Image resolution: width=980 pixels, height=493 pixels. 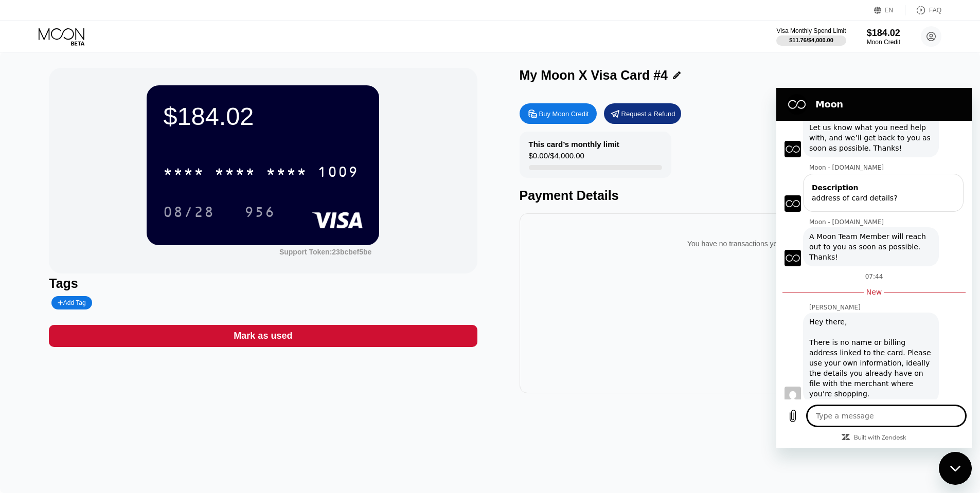 I want to click on button: Upload file, so click(x=16, y=329).